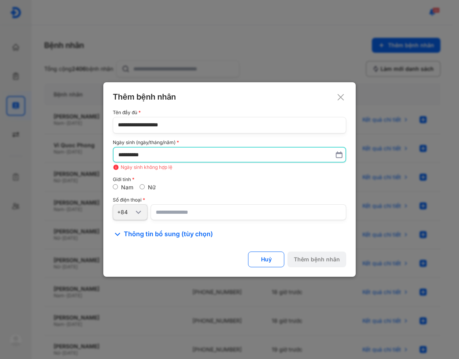 This screenshot has width=459, height=359. I want to click on div: Giới tính, so click(229, 180).